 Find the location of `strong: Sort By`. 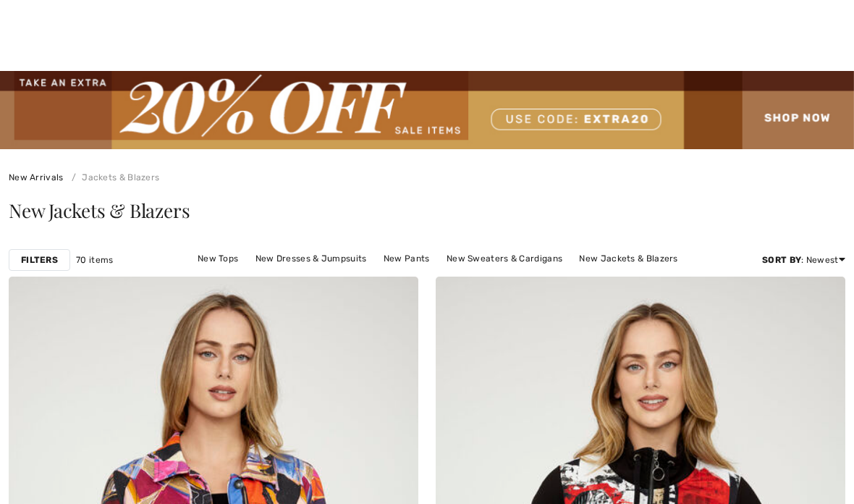

strong: Sort By is located at coordinates (782, 260).